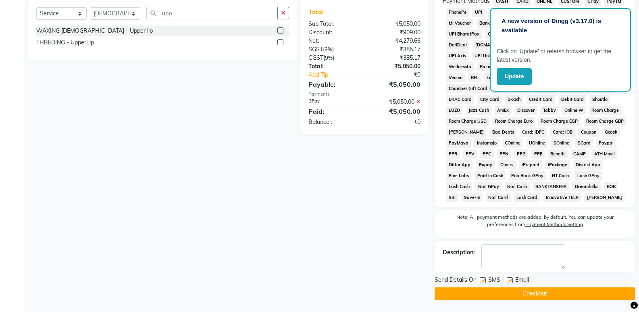 The width and height of the screenshot is (639, 312). What do you see at coordinates (316, 49) in the screenshot?
I see `span: SGST` at bounding box center [316, 49].